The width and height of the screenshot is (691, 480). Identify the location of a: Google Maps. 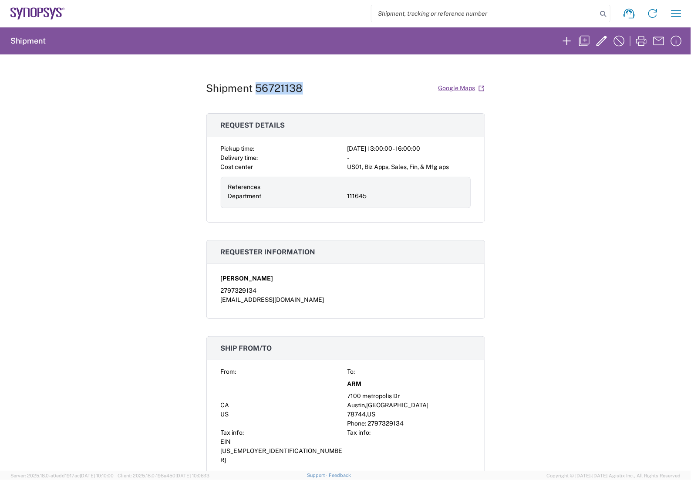
(461, 88).